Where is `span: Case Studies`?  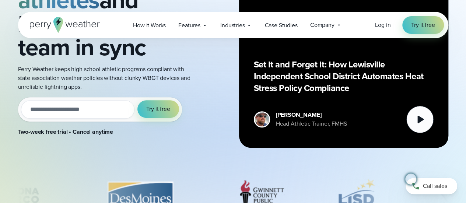
span: Case Studies is located at coordinates (281, 25).